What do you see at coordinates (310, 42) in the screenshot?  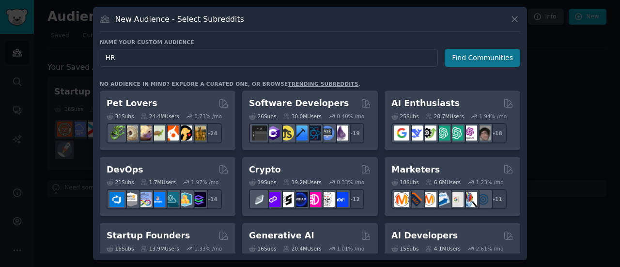 I see `h3: Name your custom audience` at bounding box center [310, 42].